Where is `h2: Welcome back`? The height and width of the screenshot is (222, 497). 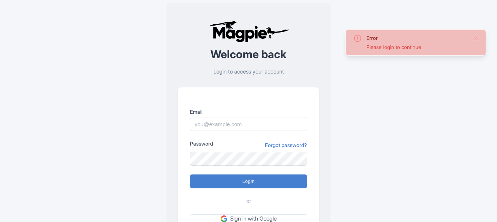 h2: Welcome back is located at coordinates (248, 54).